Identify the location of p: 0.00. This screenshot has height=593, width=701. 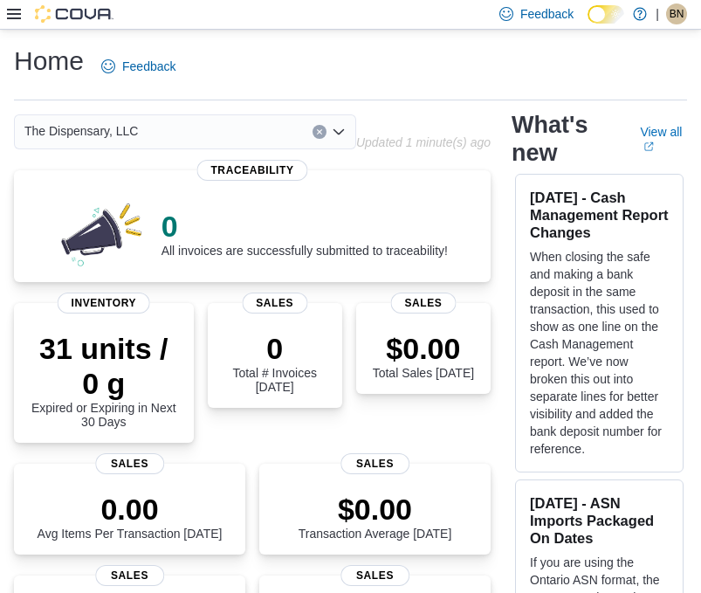
(130, 509).